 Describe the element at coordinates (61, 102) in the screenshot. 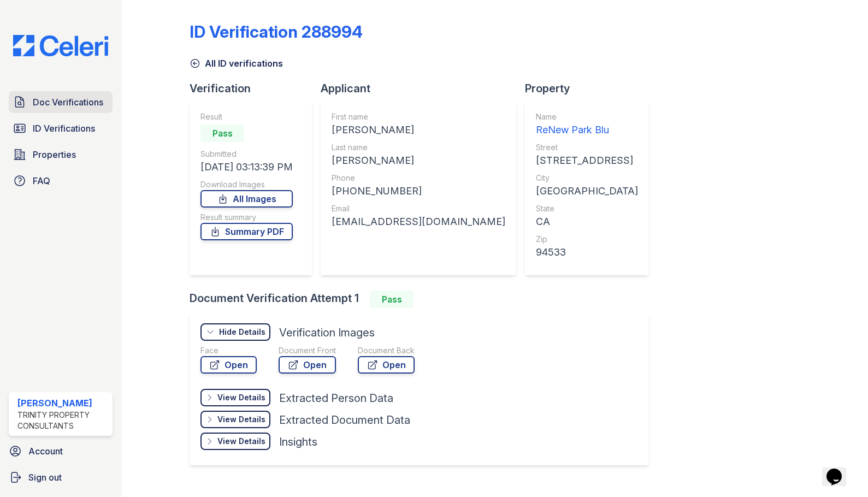

I see `a: Doc Verifications` at that location.